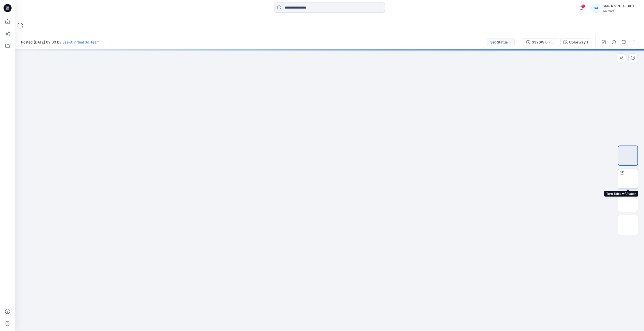 This screenshot has height=331, width=644. What do you see at coordinates (583, 6) in the screenshot?
I see `span: 1` at bounding box center [583, 6].